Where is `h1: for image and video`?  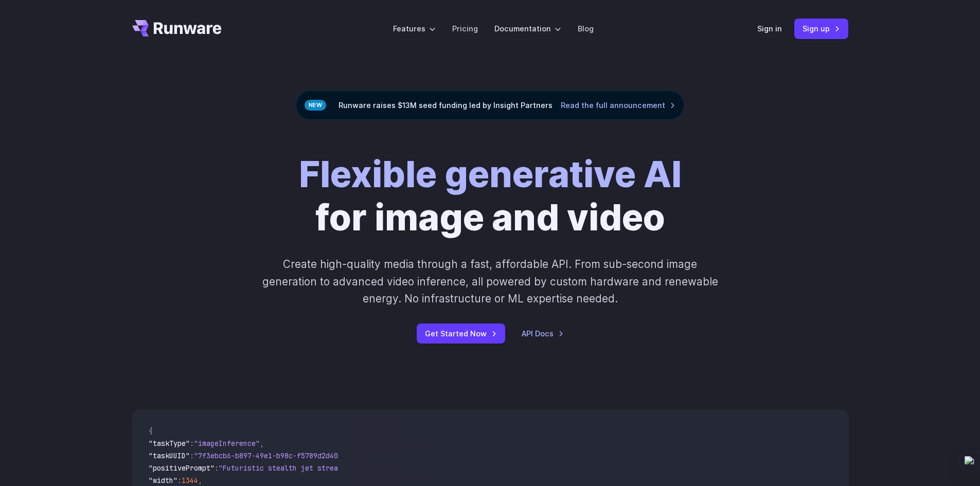
h1: for image and video is located at coordinates (490, 196).